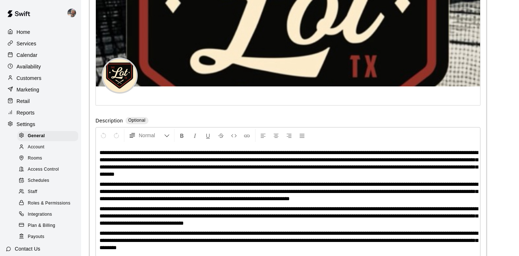 This screenshot has width=519, height=256. What do you see at coordinates (40, 101) in the screenshot?
I see `div: Retail` at bounding box center [40, 101].